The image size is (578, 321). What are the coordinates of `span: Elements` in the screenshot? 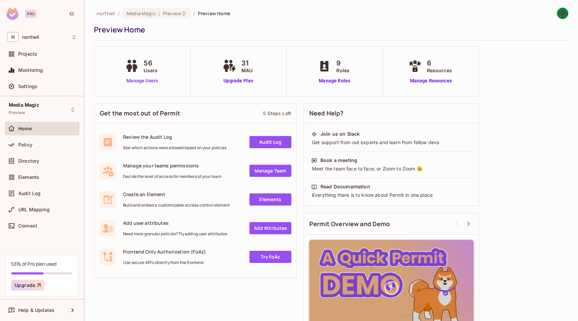 It's located at (29, 177).